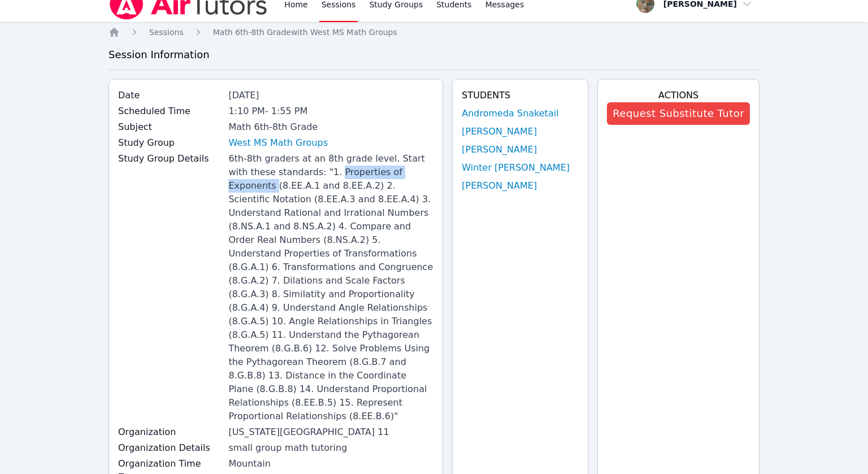 The height and width of the screenshot is (474, 868). What do you see at coordinates (305, 32) in the screenshot?
I see `a: Math 6th-8th Gradewith West MS Math Groups` at bounding box center [305, 32].